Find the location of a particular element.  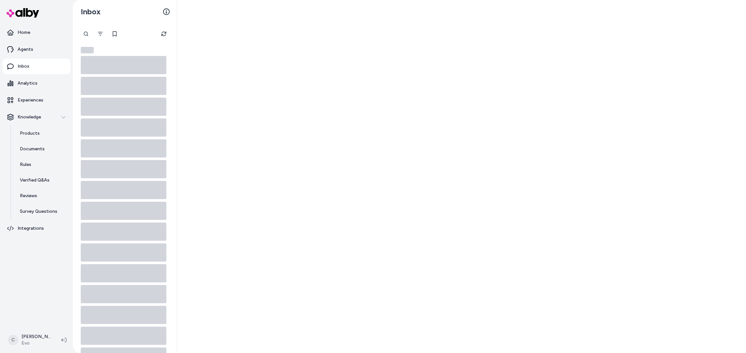

button: Refresh is located at coordinates (164, 34).